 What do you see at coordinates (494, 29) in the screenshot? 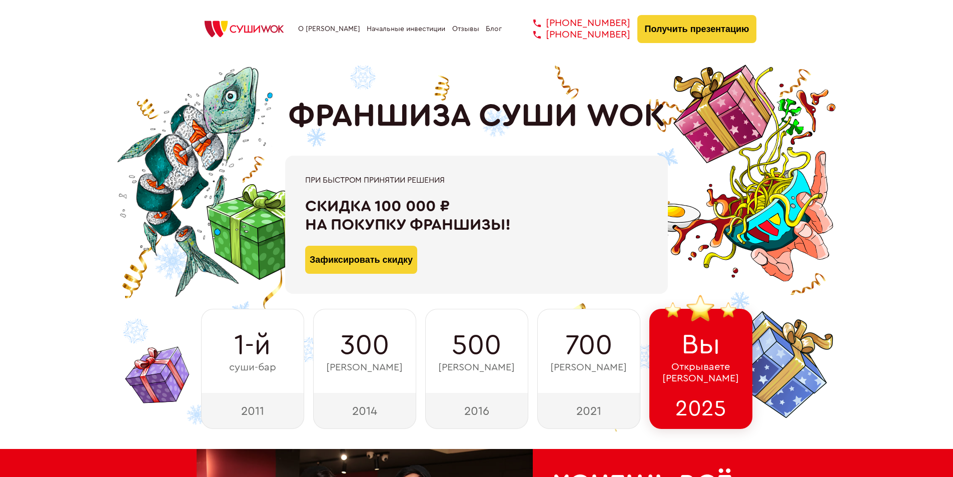
I see `a: Блог` at bounding box center [494, 29].